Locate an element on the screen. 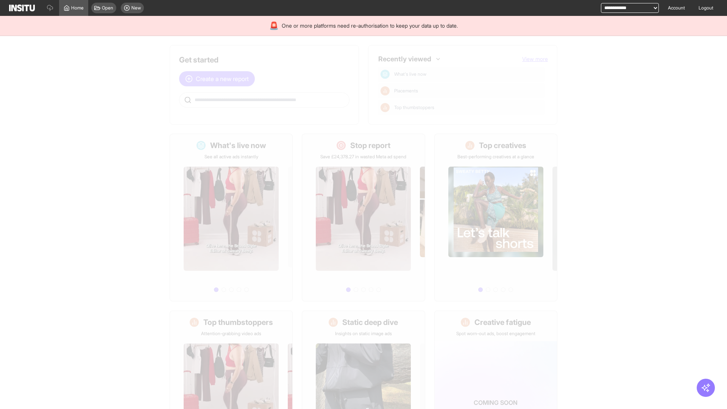  span: One or more platforms need re-authorisation to keep your data up to date. is located at coordinates (369, 26).